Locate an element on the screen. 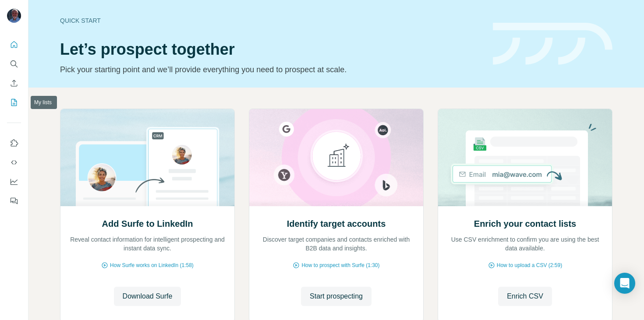 The image size is (644, 320). span: How to prospect with Surfe (1:30) is located at coordinates (341, 265).